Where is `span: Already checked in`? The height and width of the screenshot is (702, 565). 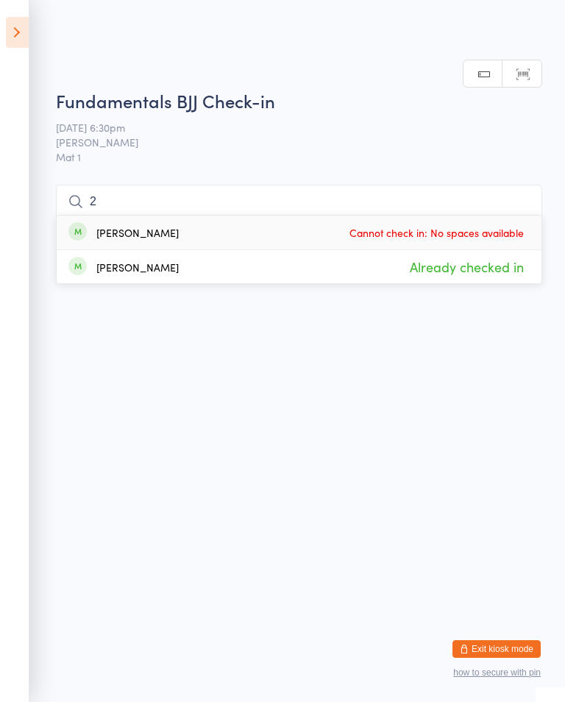 span: Already checked in is located at coordinates (466, 266).